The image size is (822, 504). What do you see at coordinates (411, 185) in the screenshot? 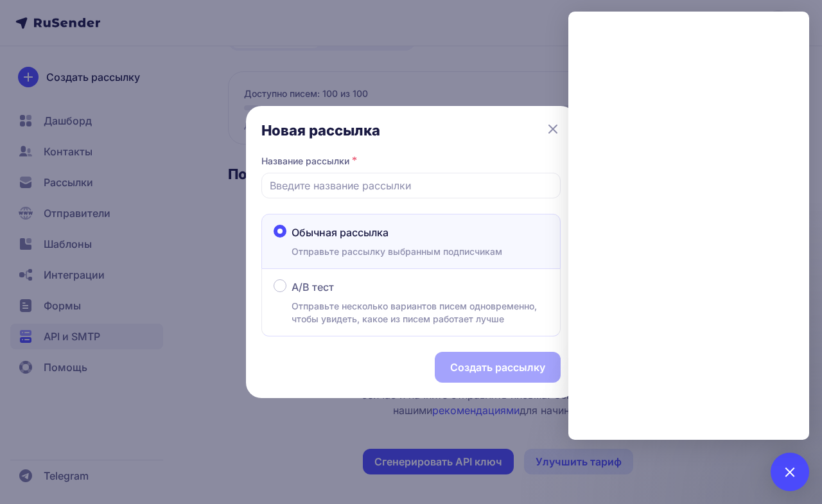
I see `input: Введите название рассылки` at bounding box center [411, 185].